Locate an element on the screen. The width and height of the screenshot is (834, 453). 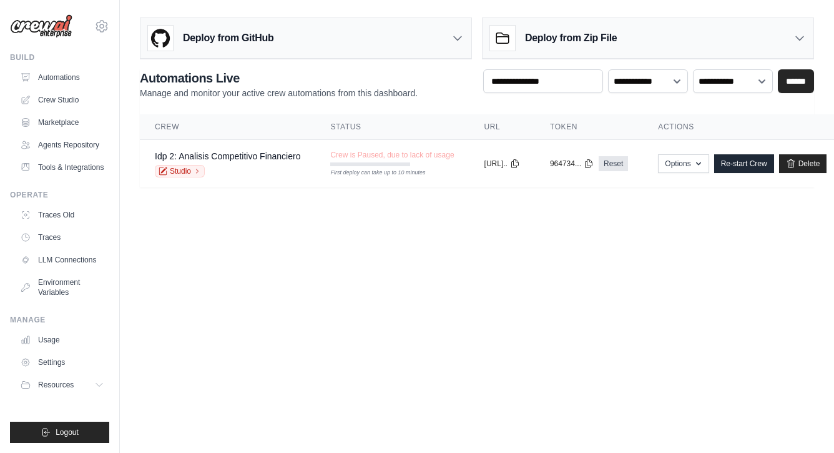
th: Crew is located at coordinates (227, 127).